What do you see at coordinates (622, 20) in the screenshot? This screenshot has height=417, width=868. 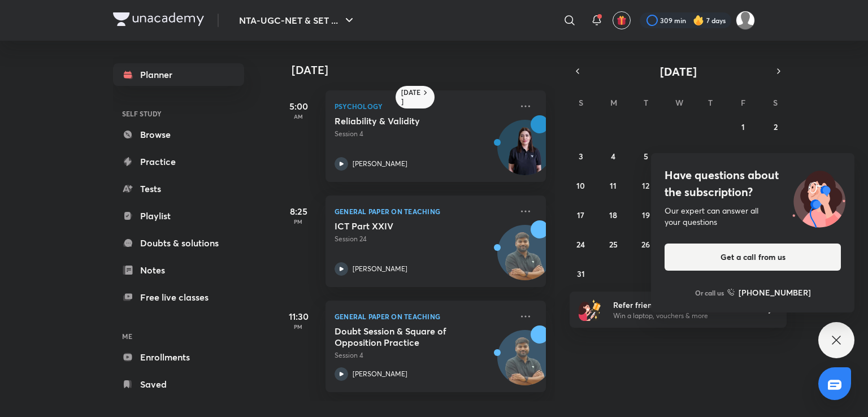 I see `img: avatar` at bounding box center [622, 20].